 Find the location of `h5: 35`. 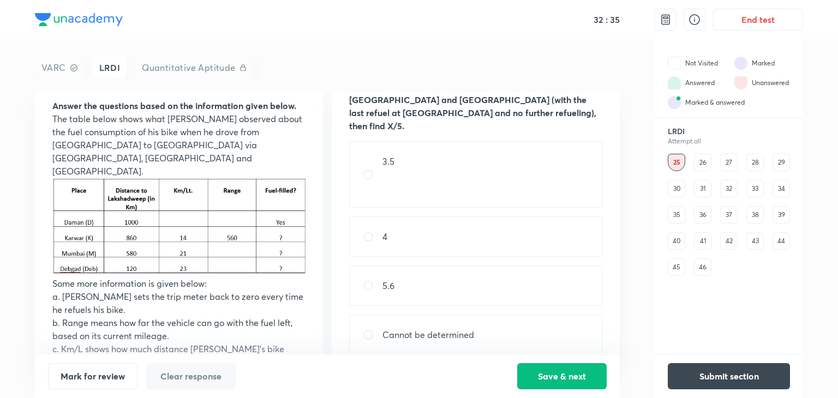

h5: 35 is located at coordinates (614, 20).